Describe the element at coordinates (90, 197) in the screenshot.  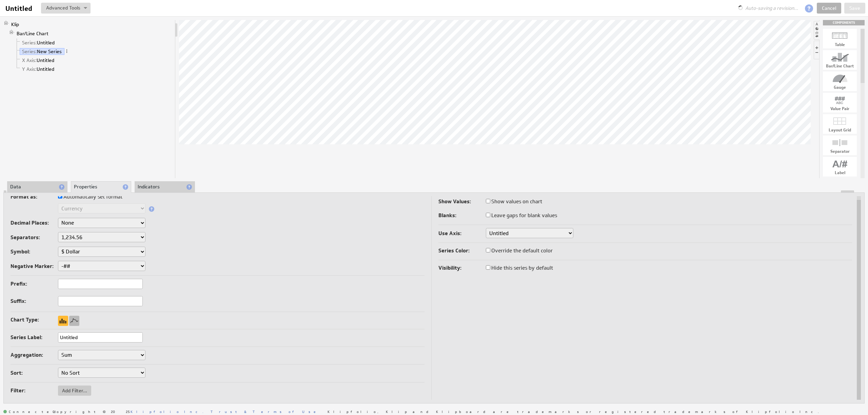
I see `label: Automatically set format` at that location.